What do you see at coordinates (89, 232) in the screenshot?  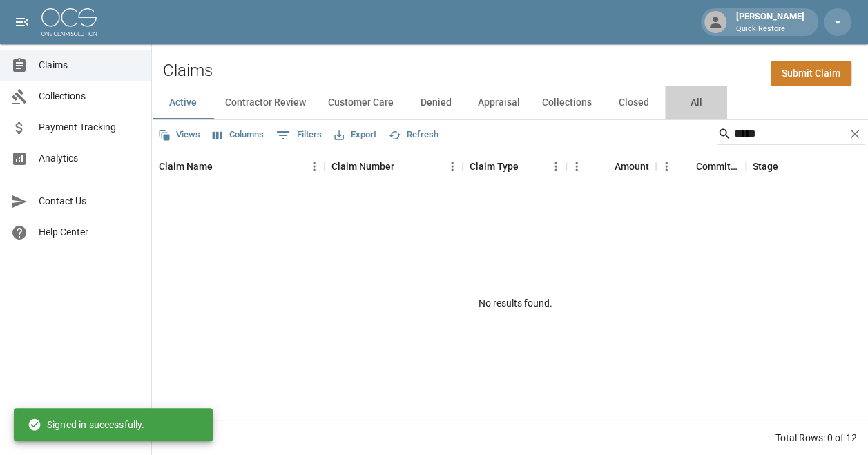 I see `span: Help Center` at bounding box center [89, 232].